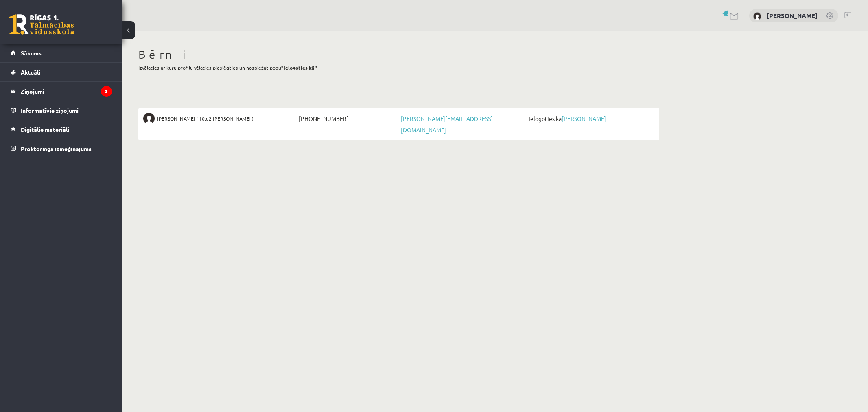 This screenshot has width=868, height=412. I want to click on a: Informatīvie ziņojumi, so click(61, 111).